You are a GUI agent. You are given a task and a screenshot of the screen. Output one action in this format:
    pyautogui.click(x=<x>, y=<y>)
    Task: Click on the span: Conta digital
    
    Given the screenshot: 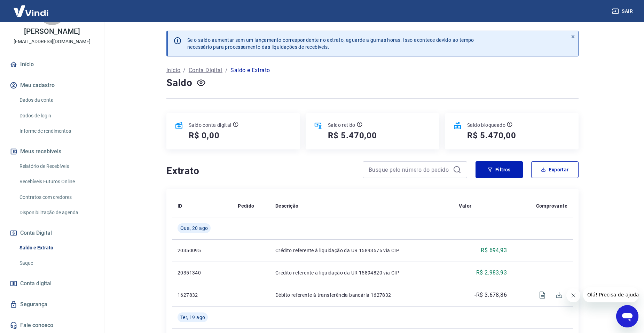 What is the action you would take?
    pyautogui.click(x=36, y=284)
    